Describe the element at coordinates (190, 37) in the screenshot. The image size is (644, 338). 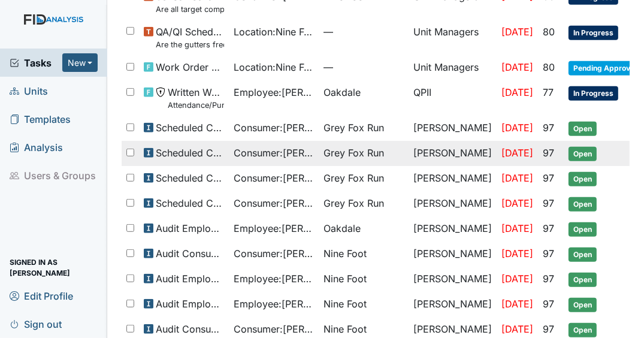
I see `span: QA/QI Scheduled Inspection Are the gutters free of debris?` at that location.